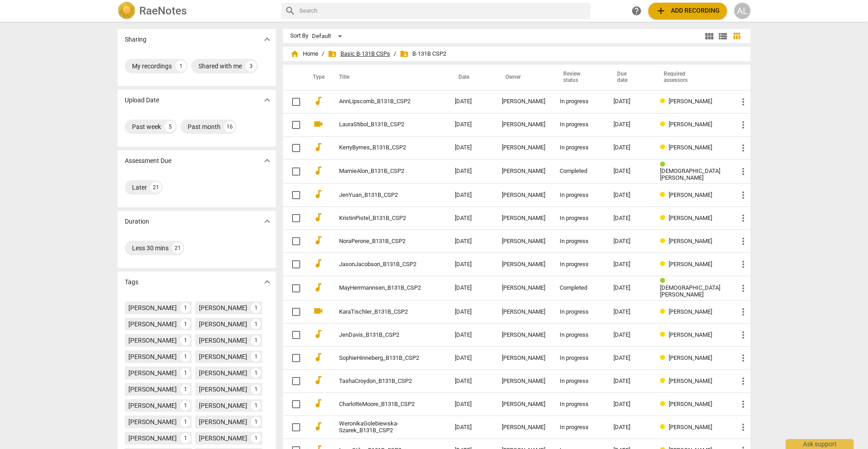 The width and height of the screenshot is (868, 449). What do you see at coordinates (380, 381) in the screenshot?
I see `a: TashaCroydon_B131B_CSP2` at bounding box center [380, 381].